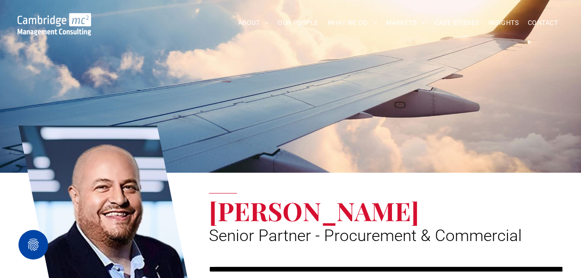 This screenshot has width=581, height=278. I want to click on span: Senior Partner - Procurement & Commercial, so click(365, 236).